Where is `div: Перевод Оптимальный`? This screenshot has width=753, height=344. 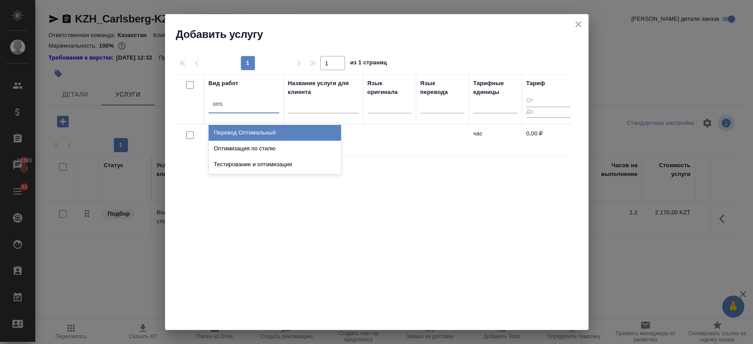
div: Перевод Оптимальный is located at coordinates (275, 133).